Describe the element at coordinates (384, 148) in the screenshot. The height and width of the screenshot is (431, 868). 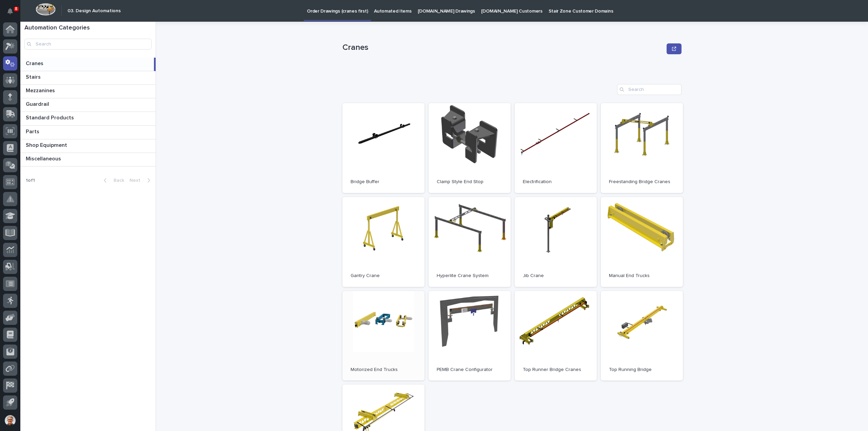
I see `a: Bridge Buffer` at that location.